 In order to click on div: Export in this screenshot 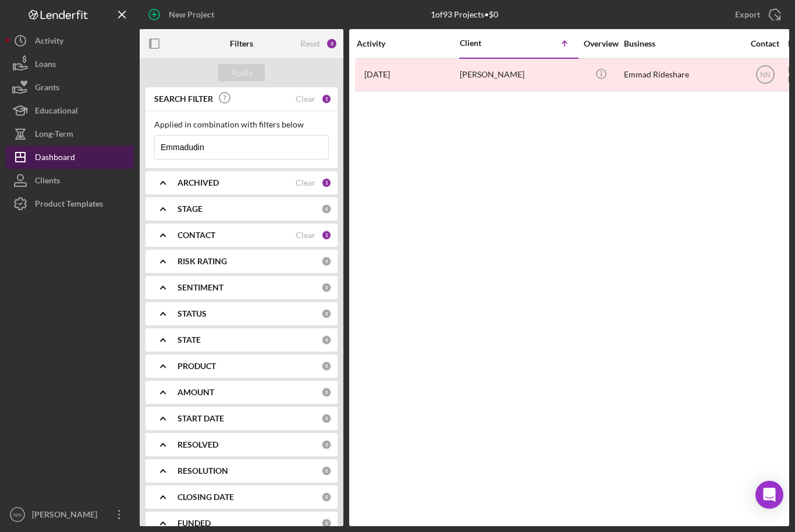, I will do `click(748, 15)`.